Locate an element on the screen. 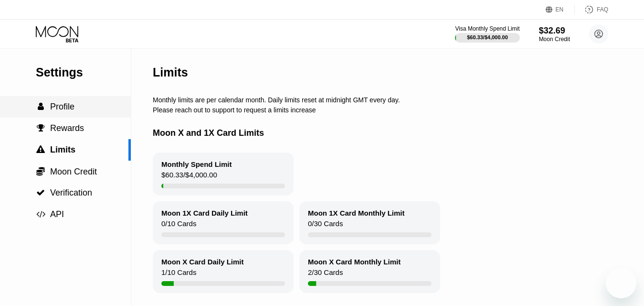  div: Moon Credit is located at coordinates (554, 39).